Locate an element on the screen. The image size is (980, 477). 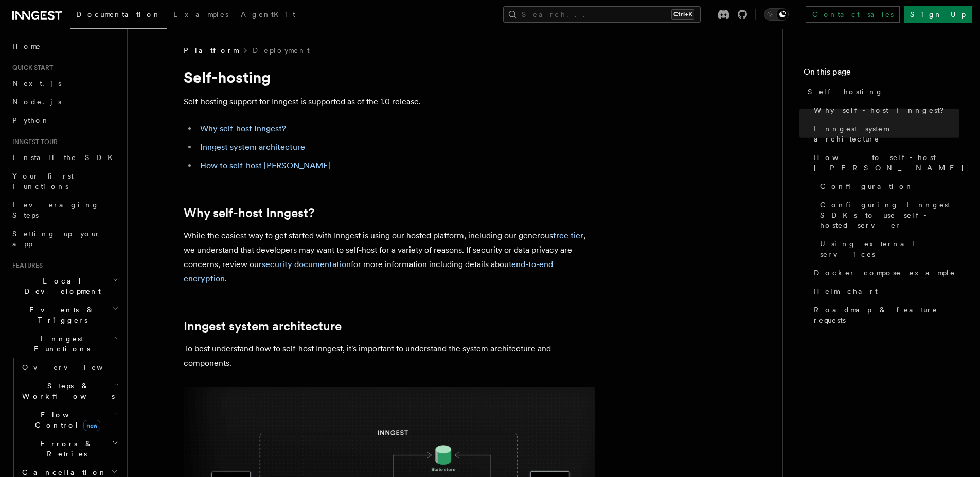
a: free tier is located at coordinates (568, 235).